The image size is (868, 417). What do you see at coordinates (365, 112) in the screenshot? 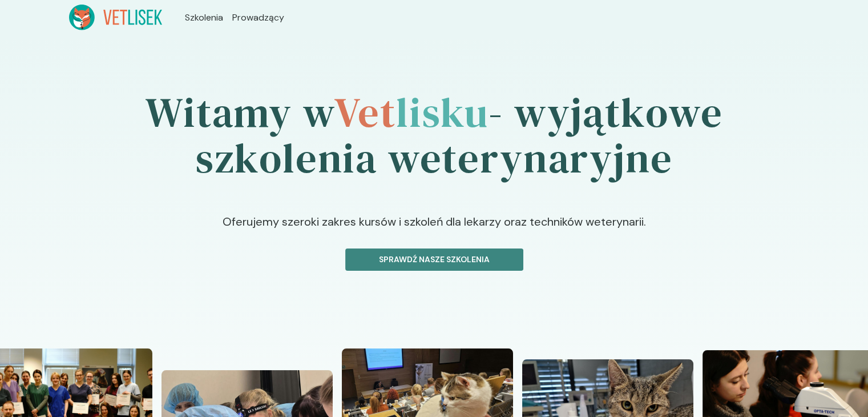
I see `span: Vet` at bounding box center [365, 112].